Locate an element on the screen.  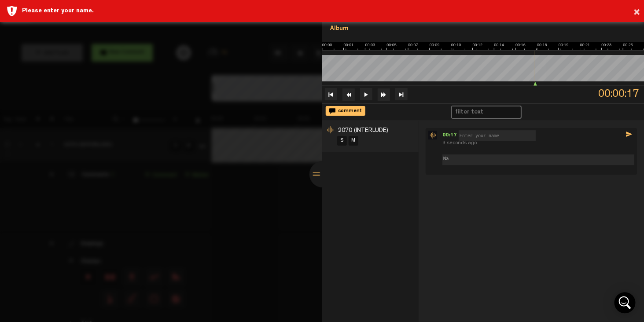
img: star-track.png is located at coordinates (432, 135).